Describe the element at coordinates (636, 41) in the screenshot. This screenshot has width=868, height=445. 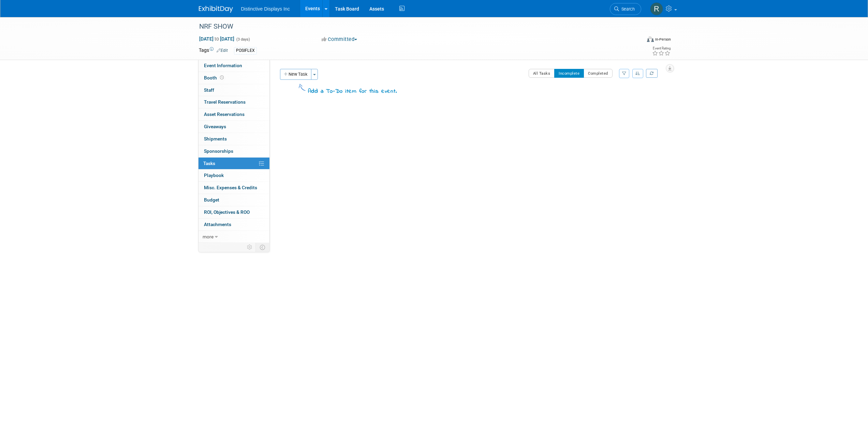
I see `div: Event Format` at that location.